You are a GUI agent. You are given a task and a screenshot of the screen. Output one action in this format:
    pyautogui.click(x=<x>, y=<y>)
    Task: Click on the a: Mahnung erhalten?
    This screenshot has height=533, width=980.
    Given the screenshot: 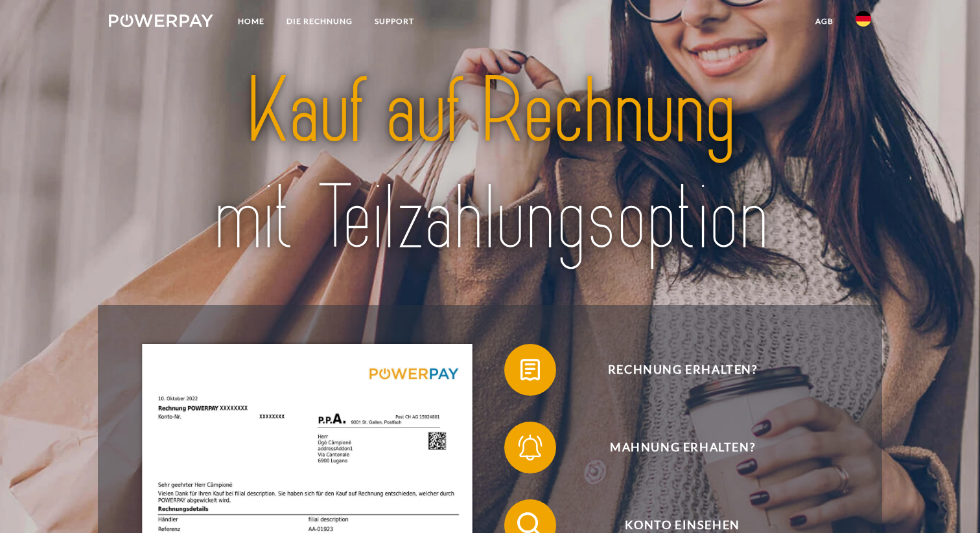 What is the action you would take?
    pyautogui.click(x=673, y=448)
    